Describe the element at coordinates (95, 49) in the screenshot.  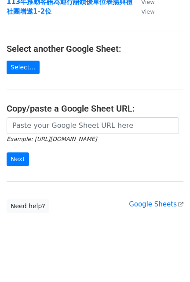
I see `h4: Select another Google Sheet:` at that location.